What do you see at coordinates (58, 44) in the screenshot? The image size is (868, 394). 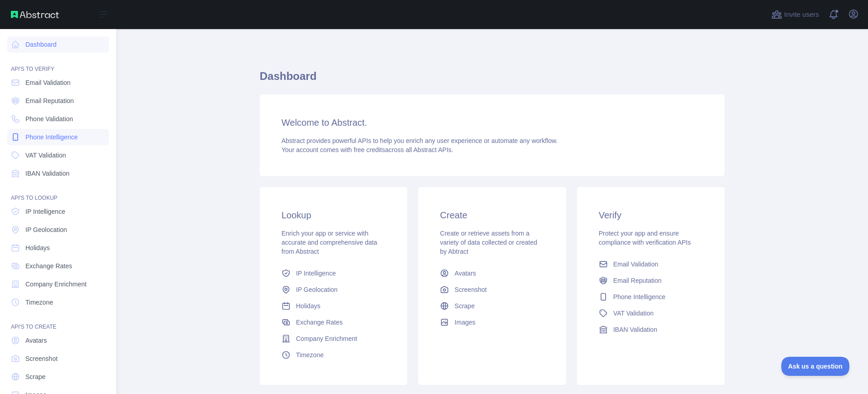 I see `a: Dashboard` at bounding box center [58, 44].